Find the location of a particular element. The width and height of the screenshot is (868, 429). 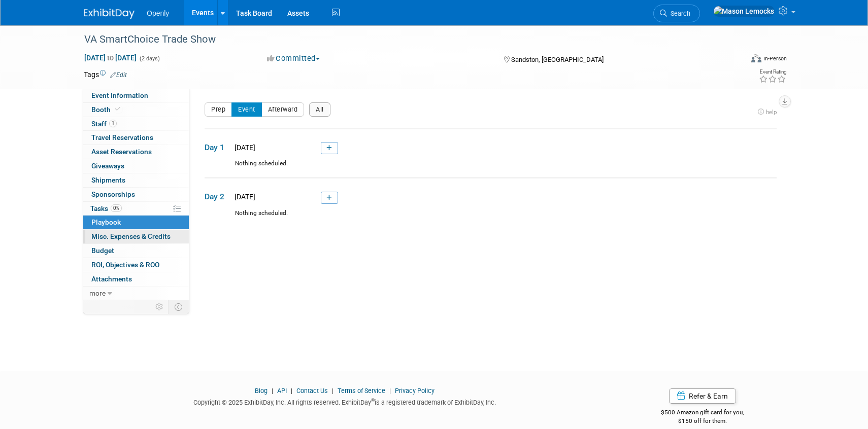

div: $150 off for them. is located at coordinates (703, 421).